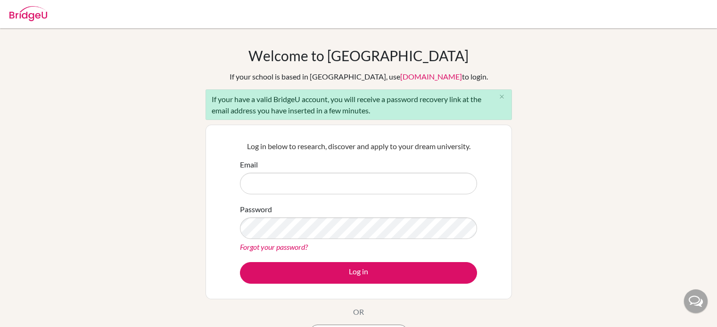  What do you see at coordinates (359, 105) in the screenshot?
I see `div: If your have a valid BridgeU account, you will receive a password recovery link at the email addr...` at bounding box center [359, 105].